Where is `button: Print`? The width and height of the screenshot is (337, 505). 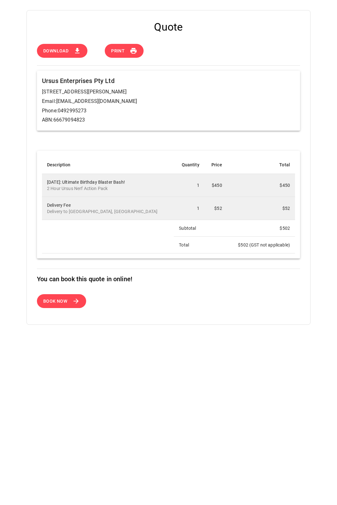
button: Print is located at coordinates (124, 51).